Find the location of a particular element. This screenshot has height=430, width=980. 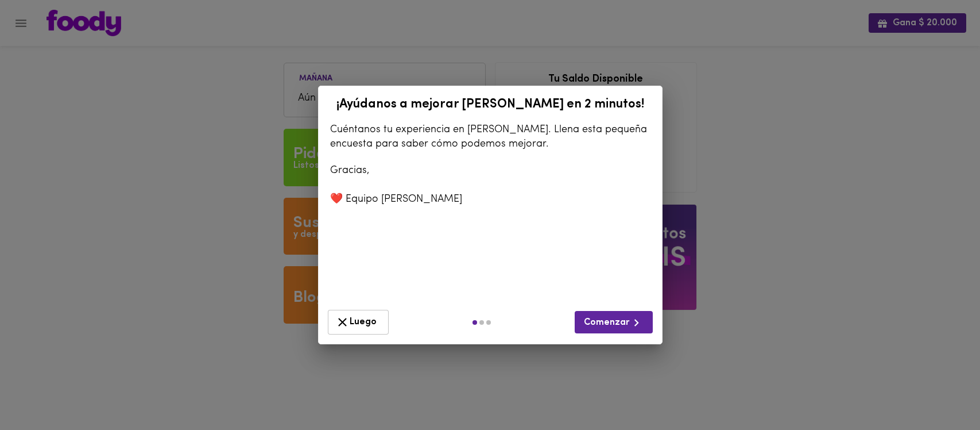

button: Luego is located at coordinates (358, 322).